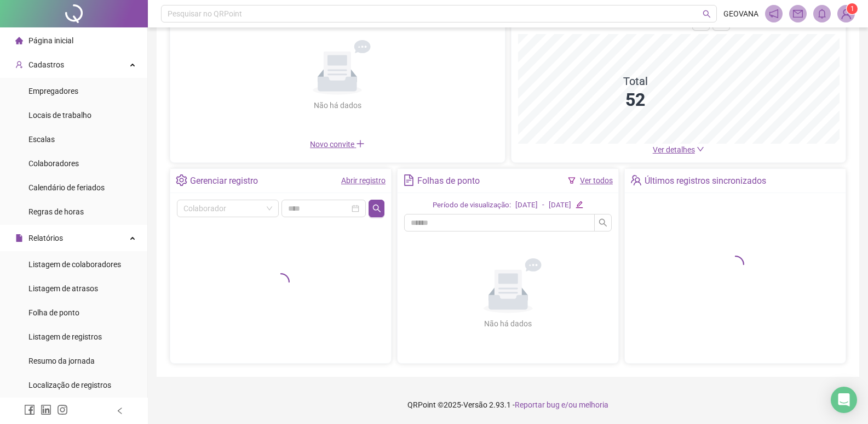 Image resolution: width=868 pixels, height=424 pixels. What do you see at coordinates (19, 41) in the screenshot?
I see `span: home` at bounding box center [19, 41].